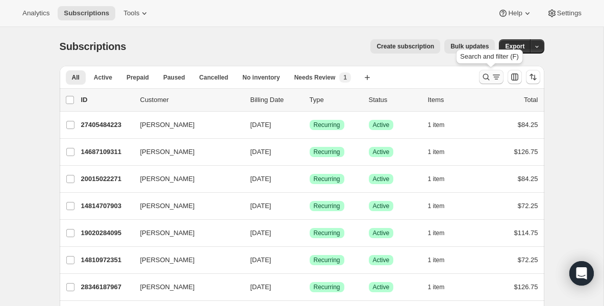 Image resolution: width=604 pixels, height=306 pixels. I want to click on p: ID, so click(107, 100).